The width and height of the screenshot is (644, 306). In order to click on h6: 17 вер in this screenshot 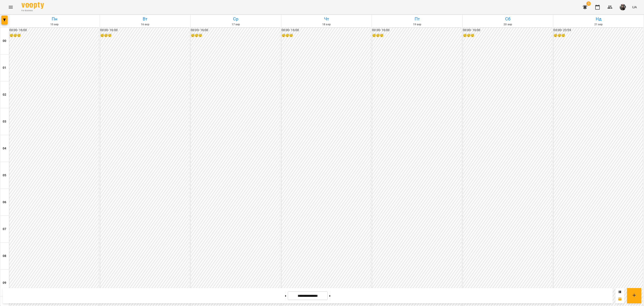, I will do `click(236, 24)`.